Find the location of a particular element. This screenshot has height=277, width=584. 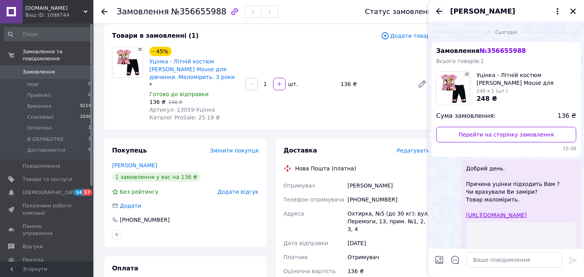

span: Покупці is located at coordinates (33, 260).